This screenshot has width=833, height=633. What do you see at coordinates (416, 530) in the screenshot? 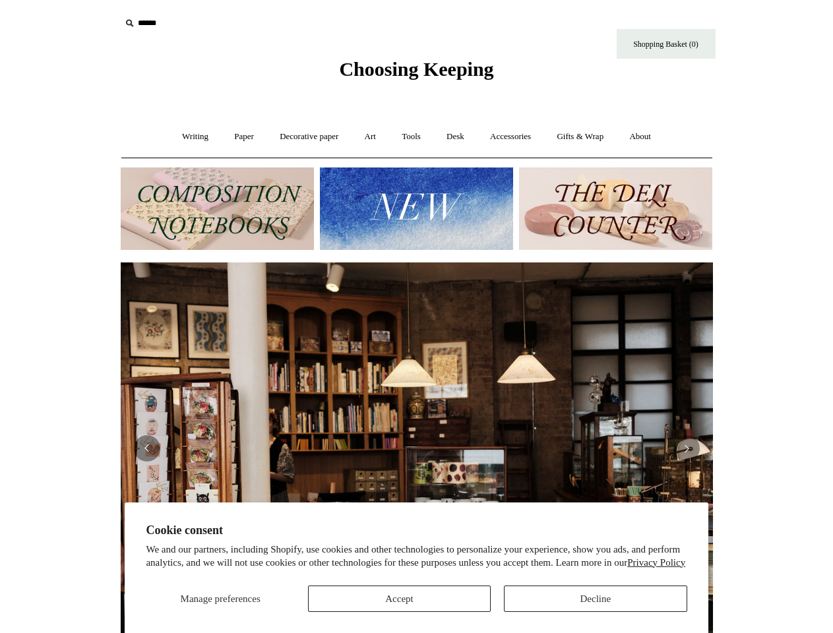
I see `h2: Cookie consent` at bounding box center [416, 530].